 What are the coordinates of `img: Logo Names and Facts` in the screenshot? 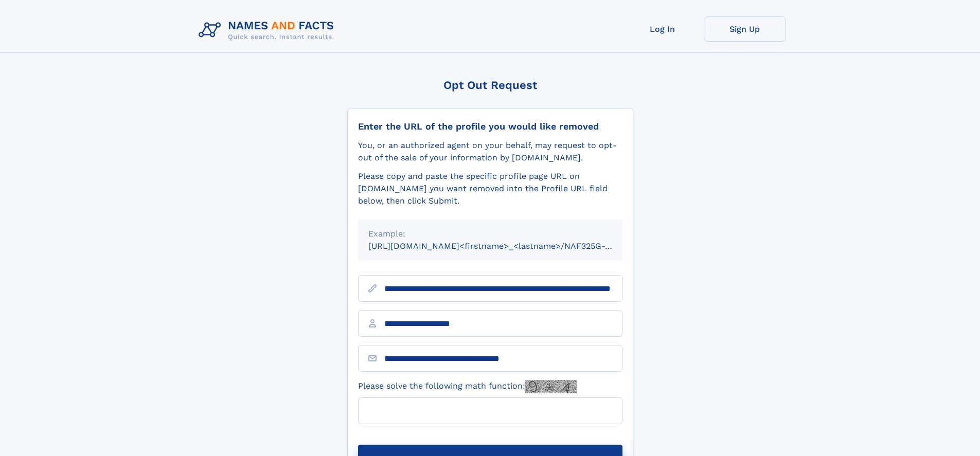 It's located at (269, 30).